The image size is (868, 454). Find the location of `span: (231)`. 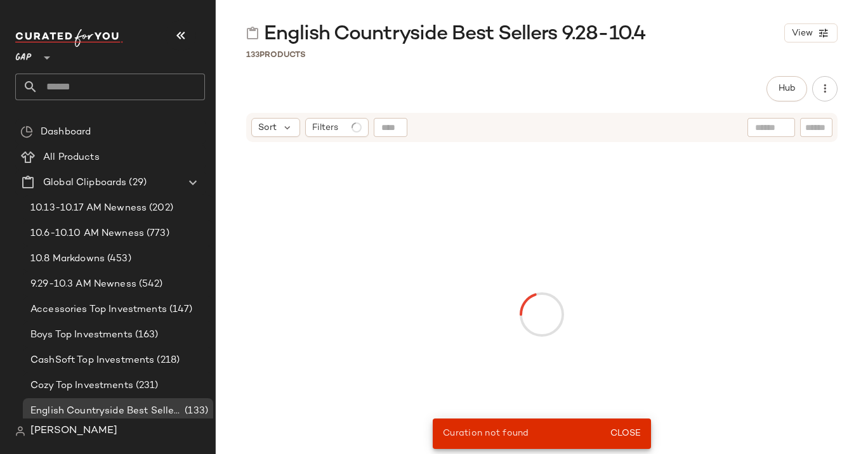

span: (231) is located at coordinates (146, 386).